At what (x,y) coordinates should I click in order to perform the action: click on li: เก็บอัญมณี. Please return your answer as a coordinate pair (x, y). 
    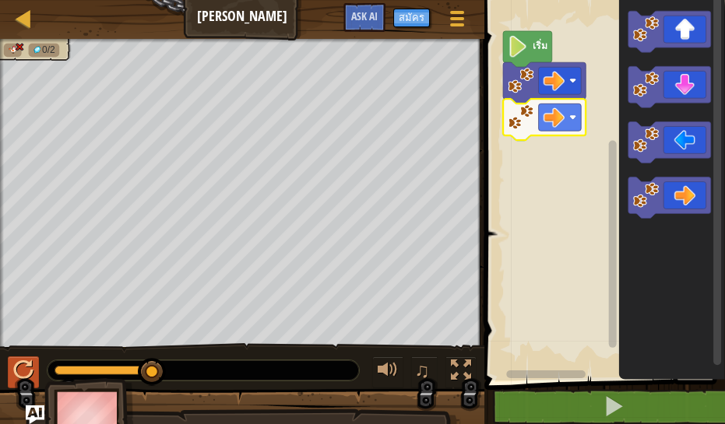
    Looking at the image, I should click on (44, 50).